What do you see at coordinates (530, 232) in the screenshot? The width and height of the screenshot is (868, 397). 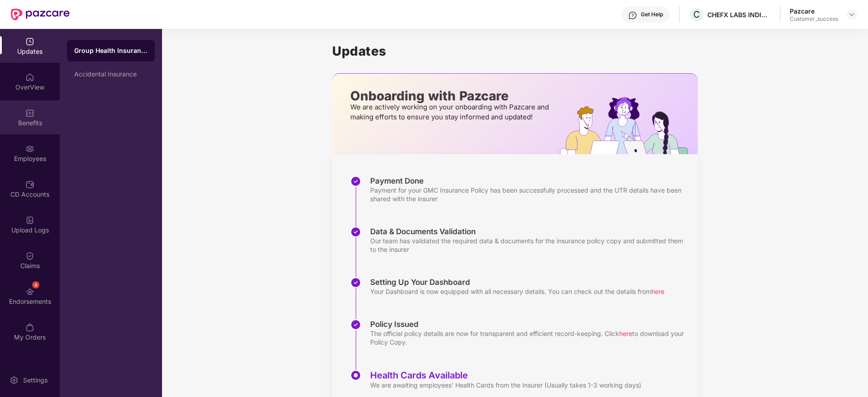 I see `div: Data & Documents Validation` at bounding box center [530, 232].